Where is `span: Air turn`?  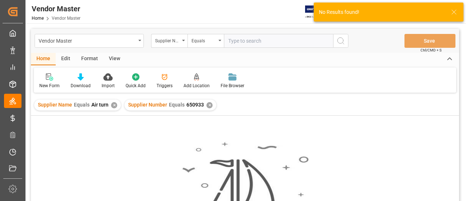 span: Air turn is located at coordinates (100, 105).